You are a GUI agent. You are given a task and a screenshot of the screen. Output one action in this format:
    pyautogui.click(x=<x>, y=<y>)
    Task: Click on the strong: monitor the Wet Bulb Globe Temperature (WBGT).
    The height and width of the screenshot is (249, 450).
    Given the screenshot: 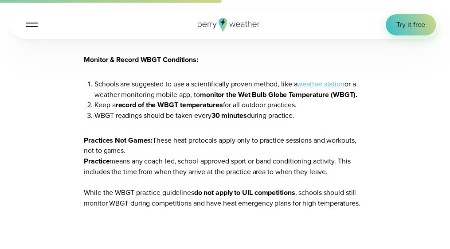 What is the action you would take?
    pyautogui.click(x=279, y=95)
    